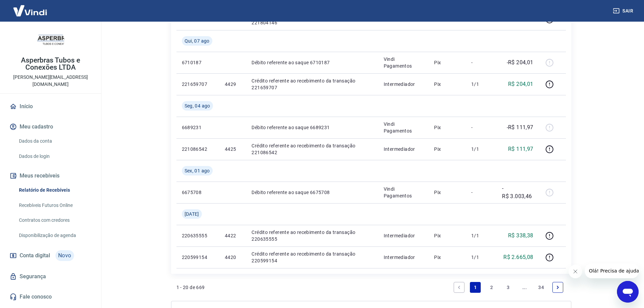 This screenshot has width=644, height=308. I want to click on a: Next page, so click(558, 287).